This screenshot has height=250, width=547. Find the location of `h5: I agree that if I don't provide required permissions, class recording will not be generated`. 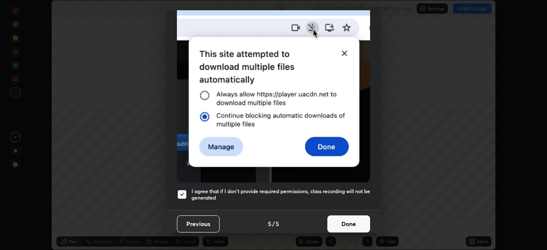

h5: I agree that if I don't provide required permissions, class recording will not be generated is located at coordinates (281, 195).